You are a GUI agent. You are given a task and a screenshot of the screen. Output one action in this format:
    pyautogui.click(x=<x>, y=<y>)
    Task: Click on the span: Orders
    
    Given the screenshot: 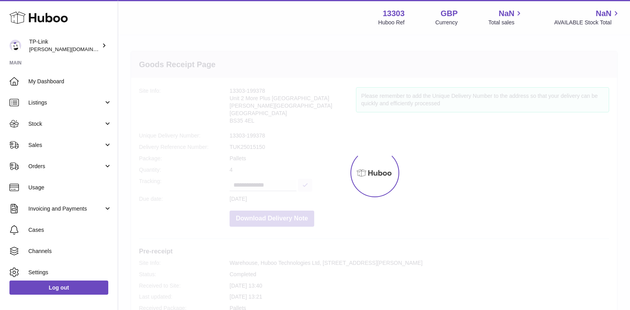 What is the action you would take?
    pyautogui.click(x=66, y=166)
    